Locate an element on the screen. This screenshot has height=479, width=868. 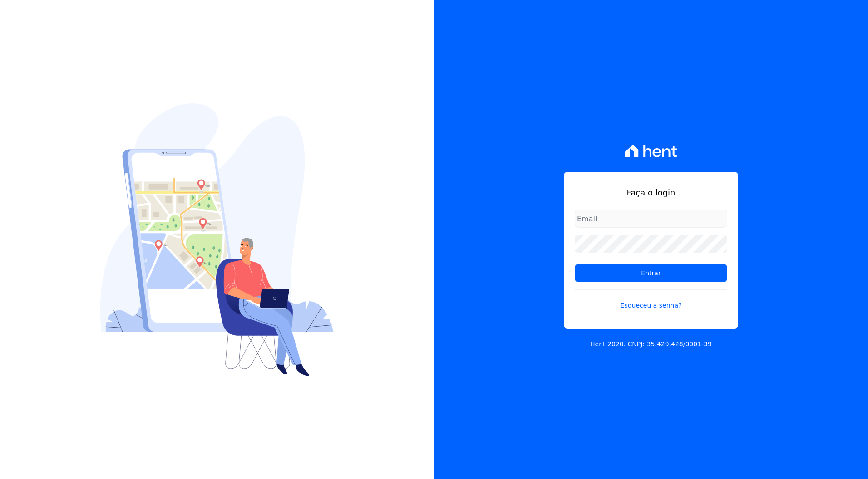
a: Esqueceu a senha? is located at coordinates (651, 299).